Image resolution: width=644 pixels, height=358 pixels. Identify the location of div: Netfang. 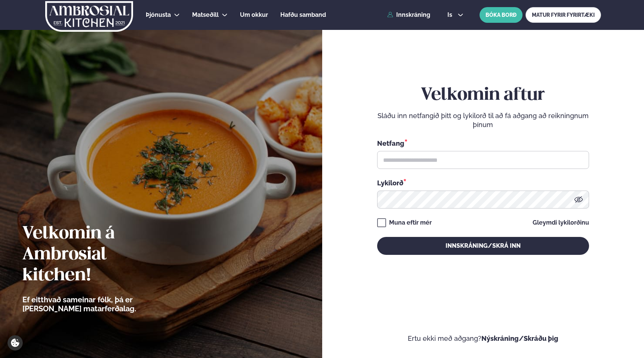
(483, 143).